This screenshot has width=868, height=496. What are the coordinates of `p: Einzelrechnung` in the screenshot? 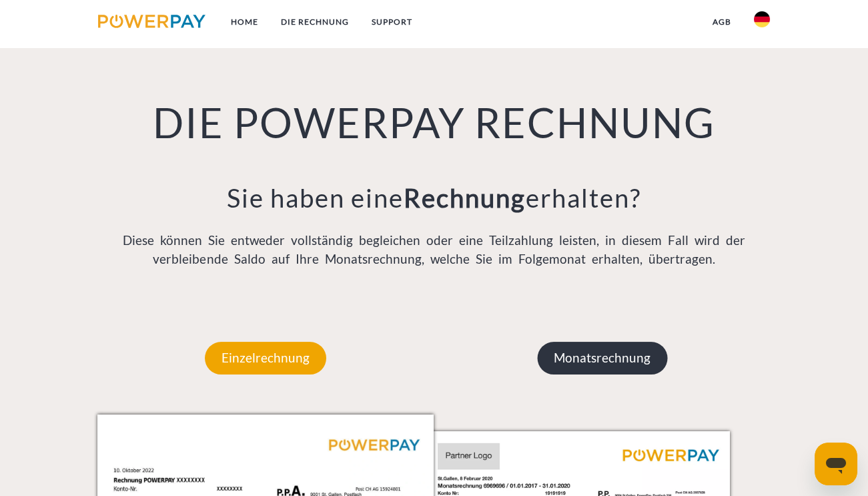 It's located at (265, 358).